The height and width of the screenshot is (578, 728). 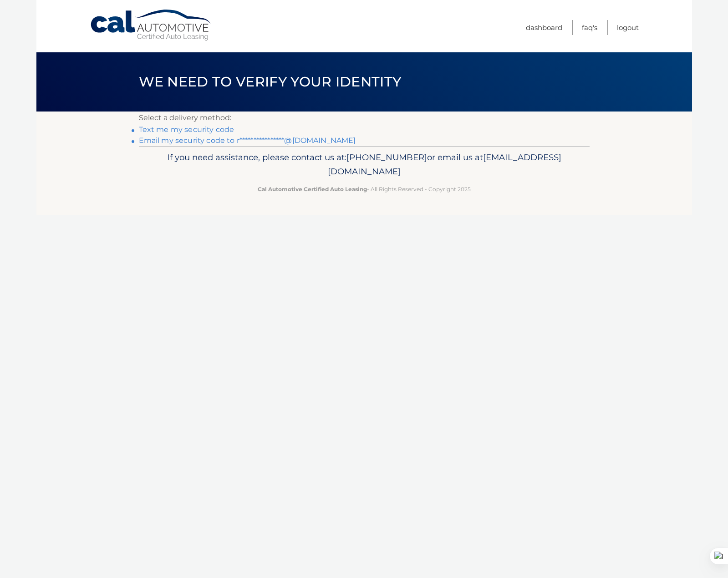 What do you see at coordinates (627, 28) in the screenshot?
I see `a: Logout` at bounding box center [627, 28].